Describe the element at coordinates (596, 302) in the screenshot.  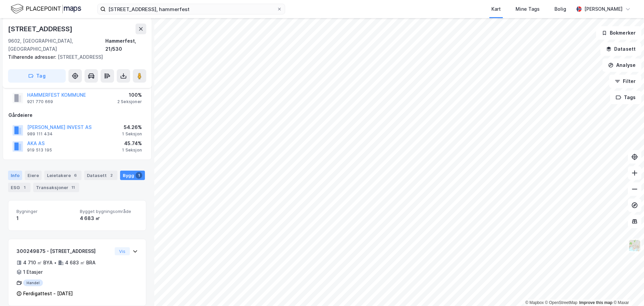
I see `a: Improve this map` at that location.